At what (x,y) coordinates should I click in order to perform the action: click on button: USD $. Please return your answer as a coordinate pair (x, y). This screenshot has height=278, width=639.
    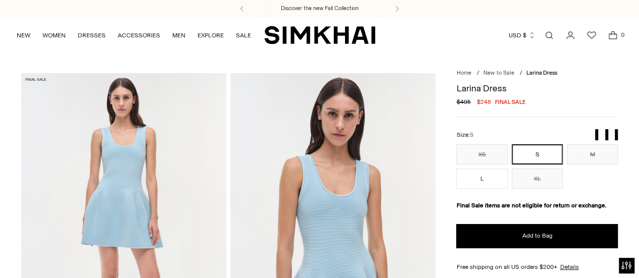
    Looking at the image, I should click on (521, 35).